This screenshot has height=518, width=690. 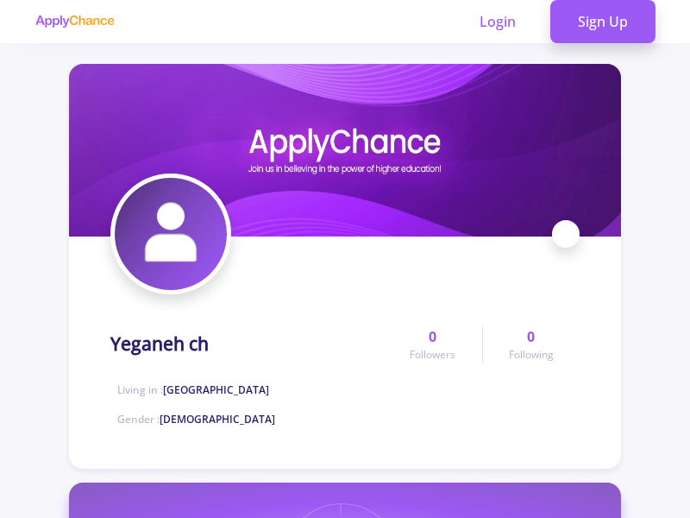 What do you see at coordinates (74, 22) in the screenshot?
I see `img: applychance logo text only` at bounding box center [74, 22].